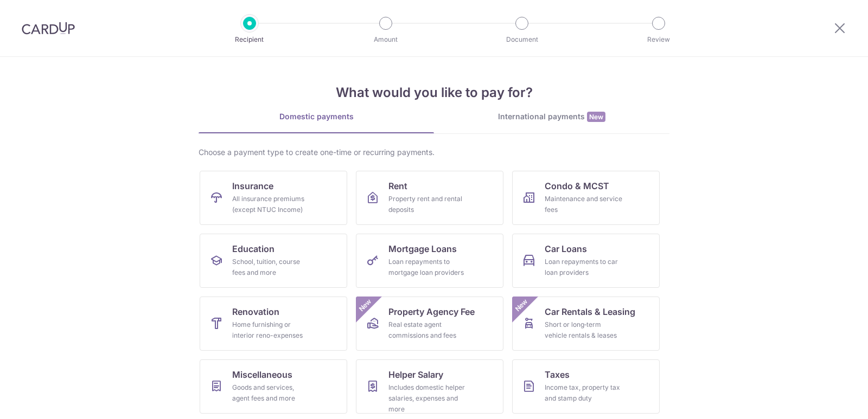 The width and height of the screenshot is (868, 419). What do you see at coordinates (522, 39) in the screenshot?
I see `p: Document` at bounding box center [522, 39].